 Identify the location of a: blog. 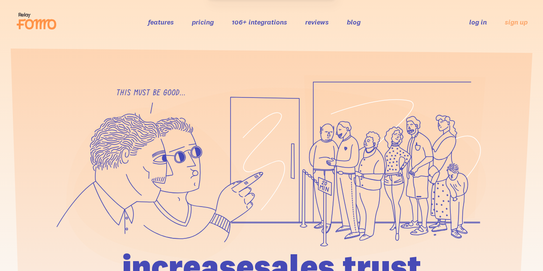
(354, 22).